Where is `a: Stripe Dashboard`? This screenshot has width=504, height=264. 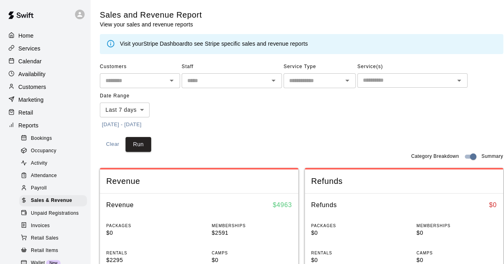 a: Stripe Dashboard is located at coordinates (165, 44).